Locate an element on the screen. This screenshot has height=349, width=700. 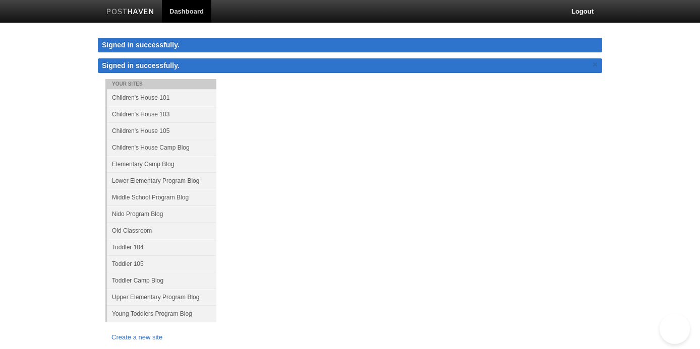
a: Create a new site is located at coordinates (161, 338).